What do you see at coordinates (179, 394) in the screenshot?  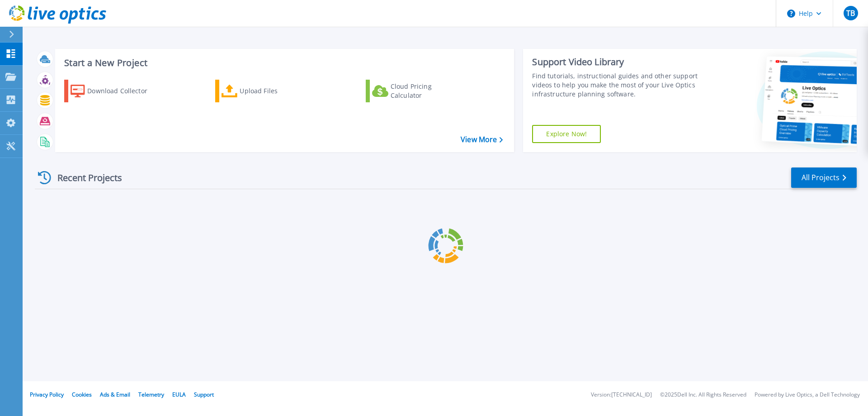 I see `a: EULA` at bounding box center [179, 394].